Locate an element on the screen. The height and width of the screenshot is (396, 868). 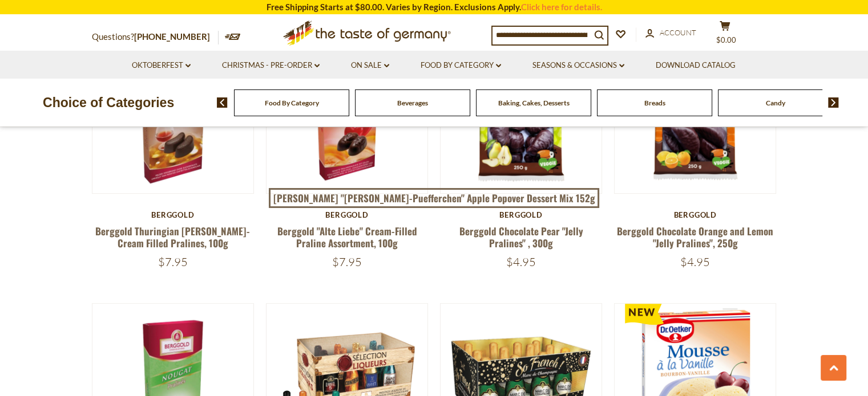
span: Account is located at coordinates (678, 32).